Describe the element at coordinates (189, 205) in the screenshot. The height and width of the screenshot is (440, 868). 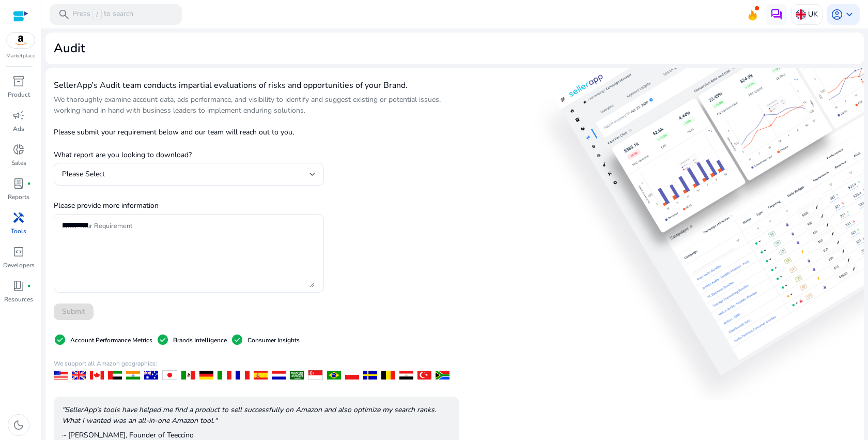
I see `p: Please provide more information` at that location.